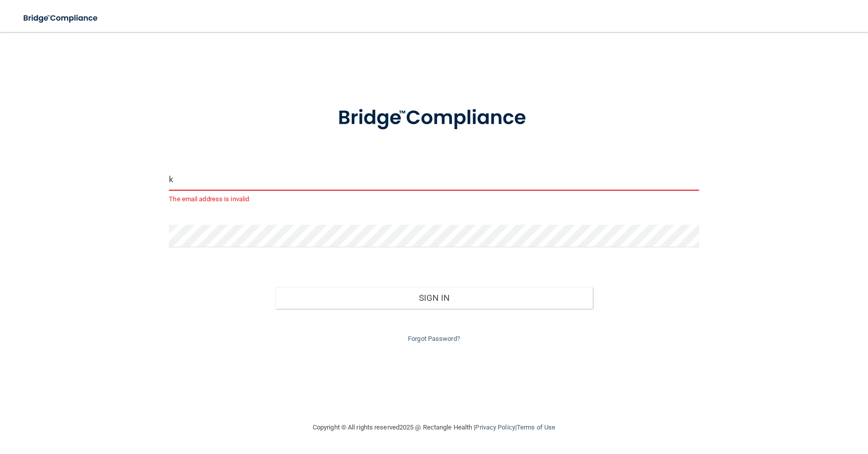 The image size is (868, 454). I want to click on div: Copyright © All rights reserved 2025 @ Rectangle Health | |, so click(434, 427).